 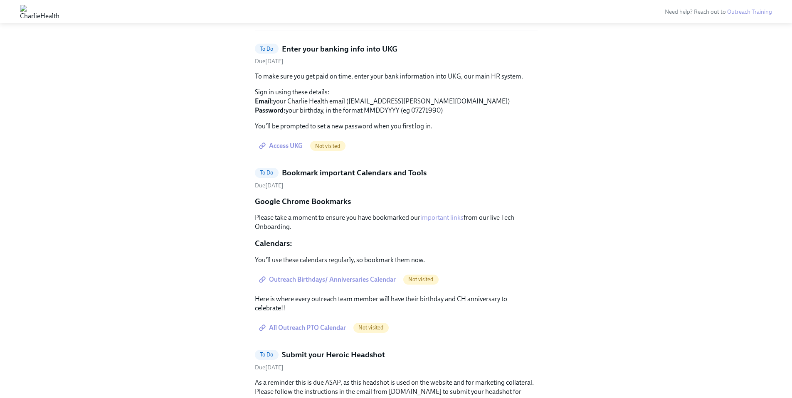 What do you see at coordinates (396, 126) in the screenshot?
I see `p: You'll be prompted to set a new password when you first log in.` at bounding box center [396, 126].